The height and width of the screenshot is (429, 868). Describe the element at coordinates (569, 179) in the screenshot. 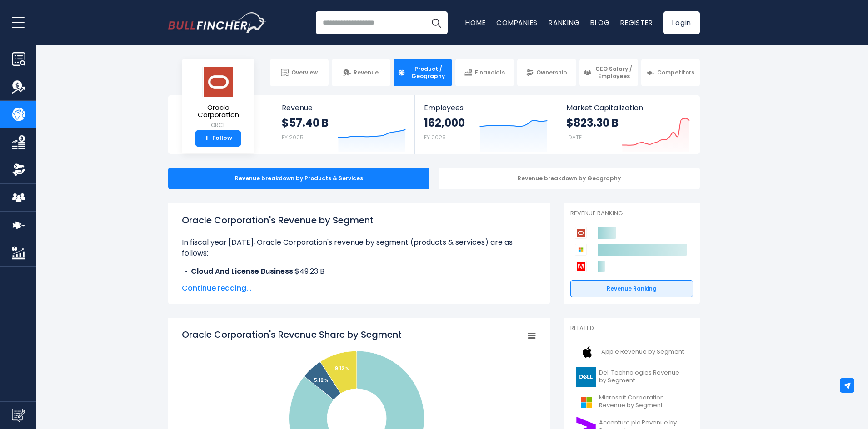

I see `div: Revenue breakdown by Geography` at that location.